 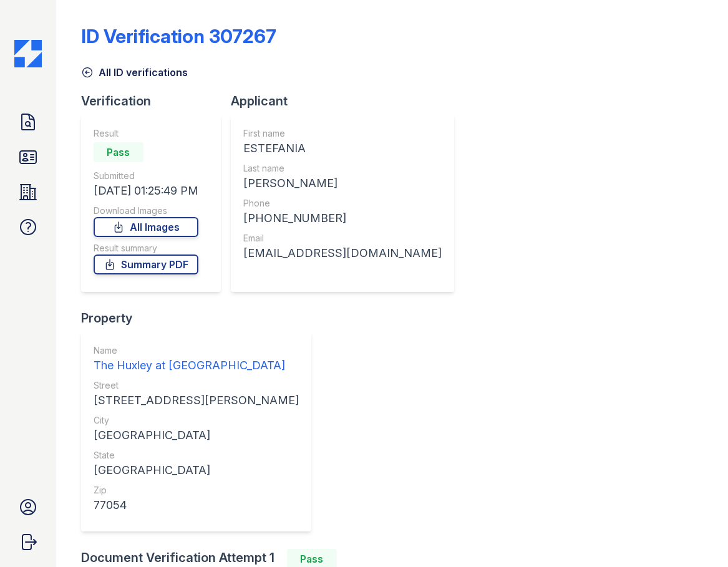 What do you see at coordinates (156, 101) in the screenshot?
I see `div: Verification` at bounding box center [156, 101].